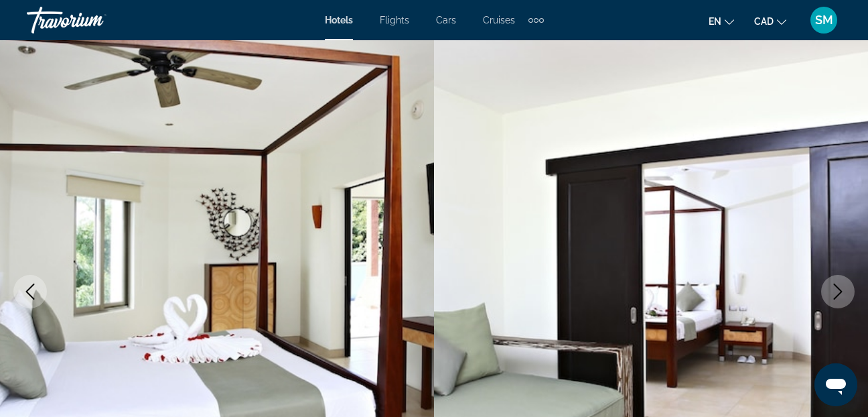 This screenshot has width=868, height=417. What do you see at coordinates (838, 292) in the screenshot?
I see `button: Next image` at bounding box center [838, 292].